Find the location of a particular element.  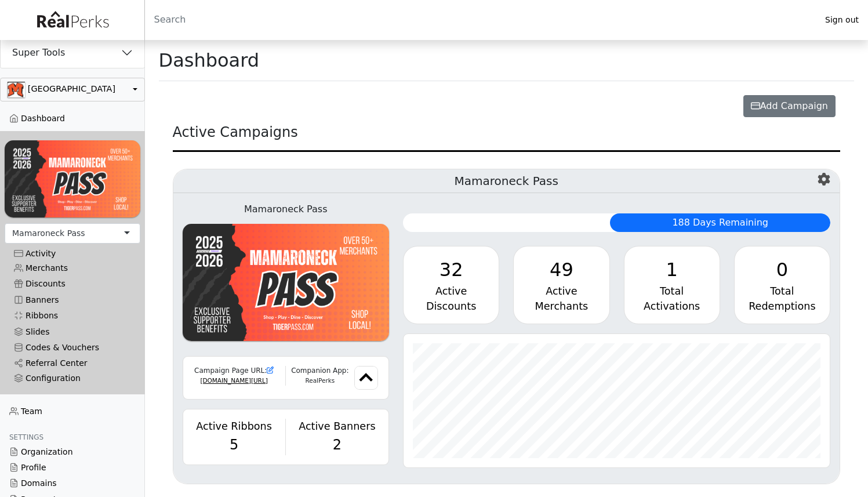

div: Merchants is located at coordinates (562, 307).